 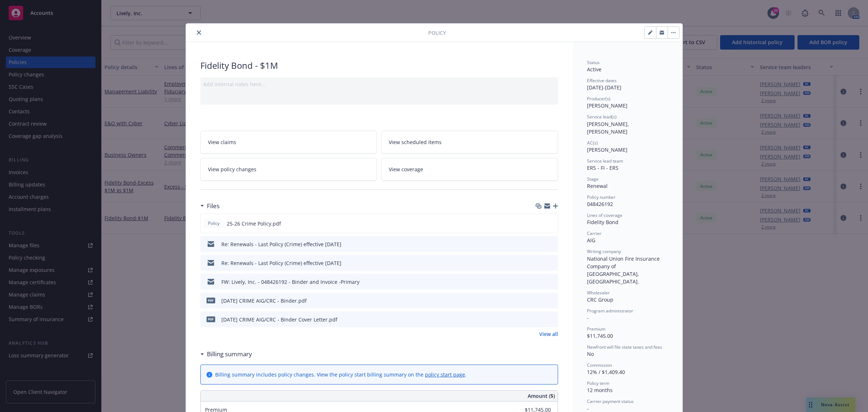 What do you see at coordinates (604, 251) in the screenshot?
I see `span: Writing company` at bounding box center [604, 251].